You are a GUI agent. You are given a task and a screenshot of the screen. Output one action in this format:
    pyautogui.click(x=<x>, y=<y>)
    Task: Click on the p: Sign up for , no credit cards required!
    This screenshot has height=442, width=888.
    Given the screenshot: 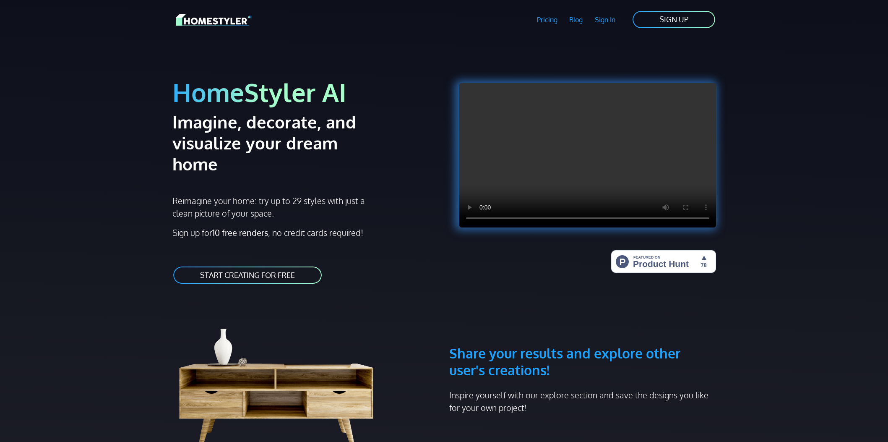 What is the action you would take?
    pyautogui.click(x=306, y=232)
    